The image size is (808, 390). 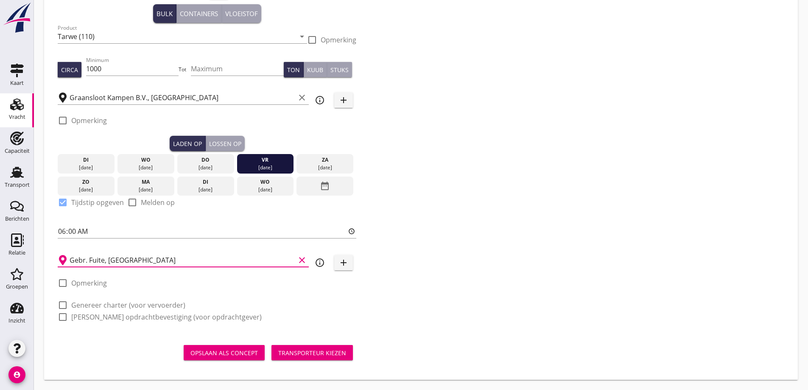 I want to click on button: Laden op, so click(x=188, y=143).